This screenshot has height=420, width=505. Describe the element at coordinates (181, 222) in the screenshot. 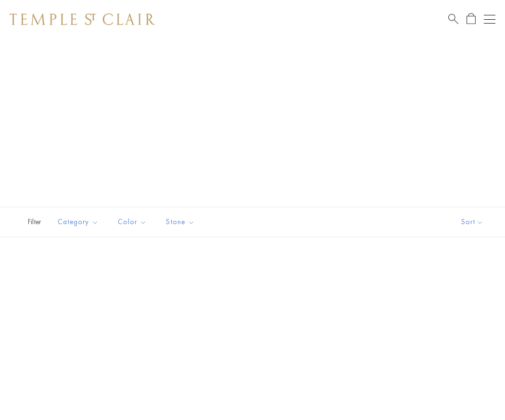

I see `span: Stone` at that location.